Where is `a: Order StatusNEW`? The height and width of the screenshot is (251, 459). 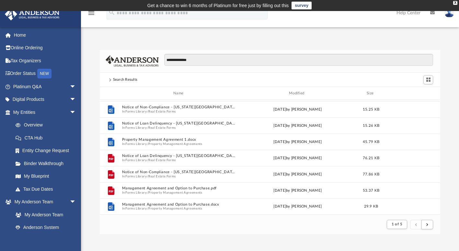 a: Order StatusNEW is located at coordinates (45, 73).